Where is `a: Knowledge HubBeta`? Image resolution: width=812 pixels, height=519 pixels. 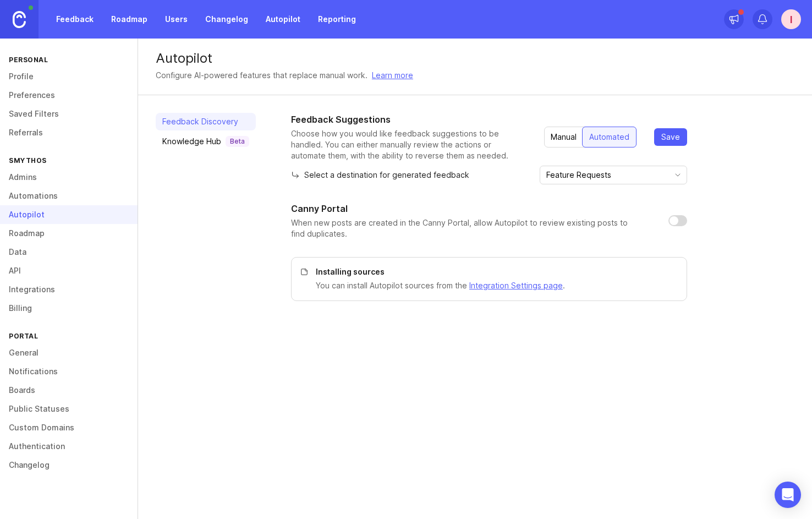
a: Knowledge HubBeta is located at coordinates (205, 141).